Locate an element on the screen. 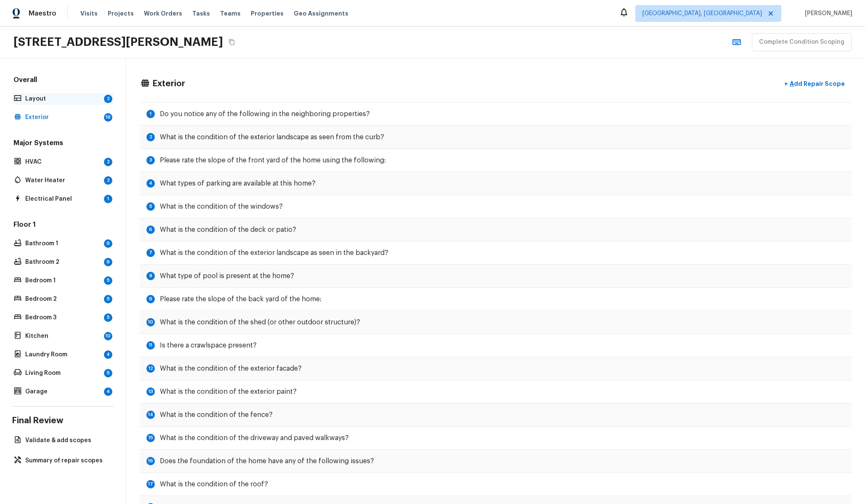  div: 15 is located at coordinates (151, 438).